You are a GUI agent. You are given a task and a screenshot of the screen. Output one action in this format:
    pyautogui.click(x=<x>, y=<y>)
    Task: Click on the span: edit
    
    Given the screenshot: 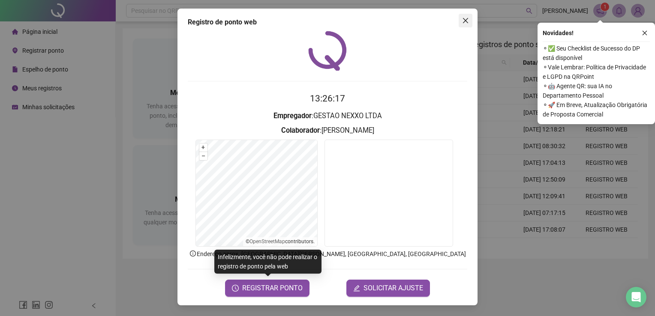 What is the action you would take?
    pyautogui.click(x=356, y=288)
    